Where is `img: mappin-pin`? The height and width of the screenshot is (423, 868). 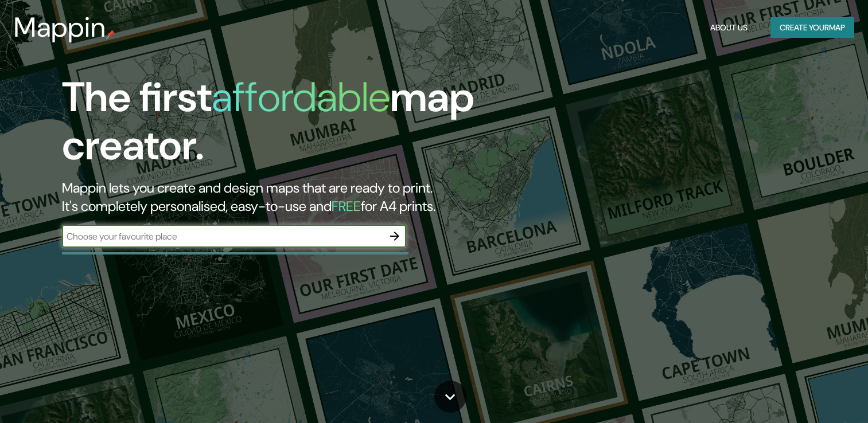 img: mappin-pin is located at coordinates (111, 35).